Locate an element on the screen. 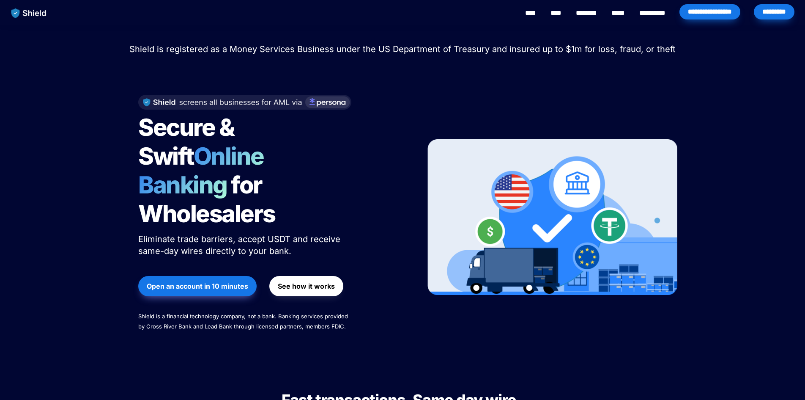 This screenshot has width=805, height=400. a: Open an account in 10 minutes is located at coordinates (197, 286).